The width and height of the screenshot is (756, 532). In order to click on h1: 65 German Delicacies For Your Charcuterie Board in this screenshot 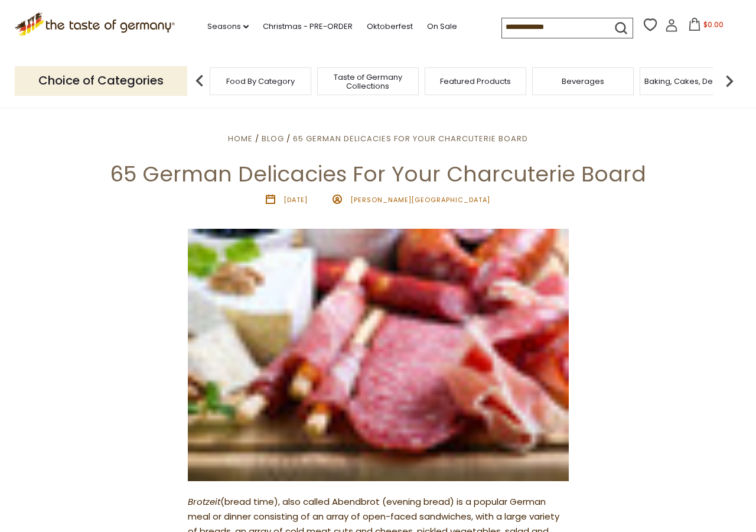, I will do `click(378, 173)`.